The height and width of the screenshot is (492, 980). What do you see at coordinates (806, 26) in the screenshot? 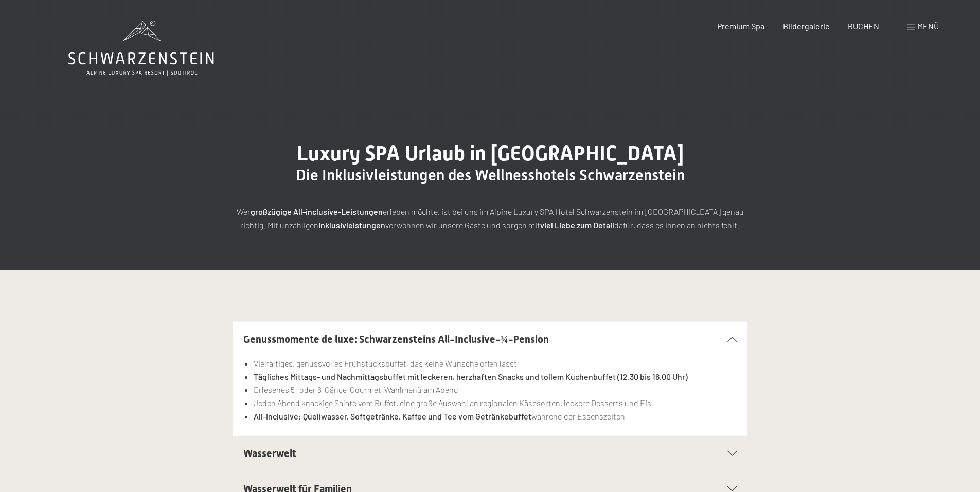
I see `span: Bildergalerie` at bounding box center [806, 26].